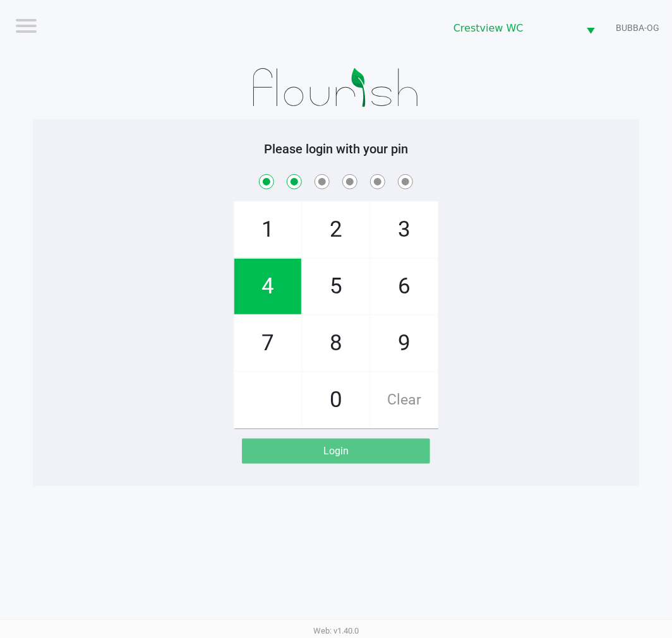 Image resolution: width=672 pixels, height=638 pixels. Describe the element at coordinates (268, 343) in the screenshot. I see `span: 7` at that location.